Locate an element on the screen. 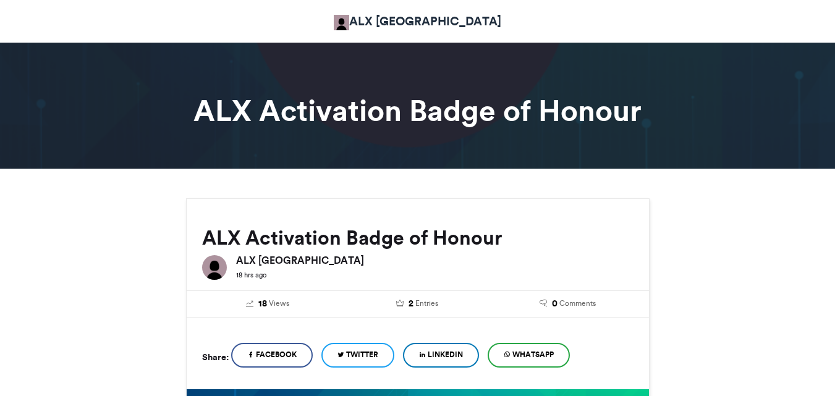  span: Facebook is located at coordinates (276, 355).